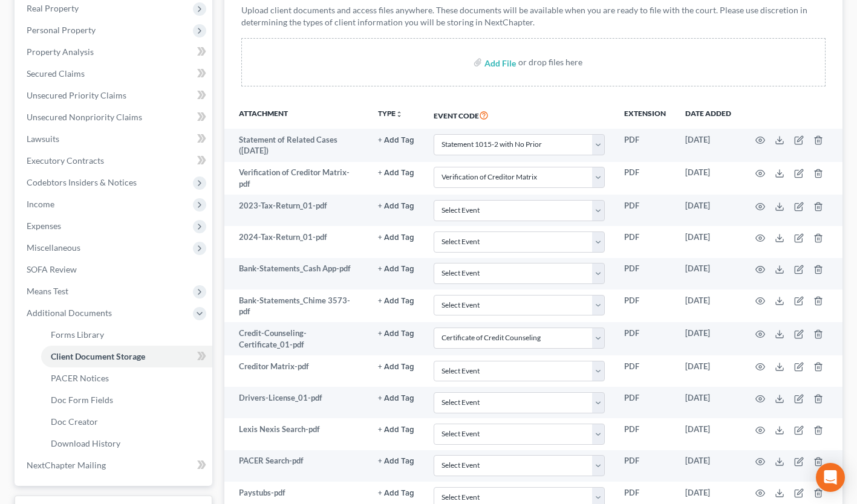 This screenshot has height=504, width=857. I want to click on td: Bank-Statements_Cash App-pdf, so click(296, 274).